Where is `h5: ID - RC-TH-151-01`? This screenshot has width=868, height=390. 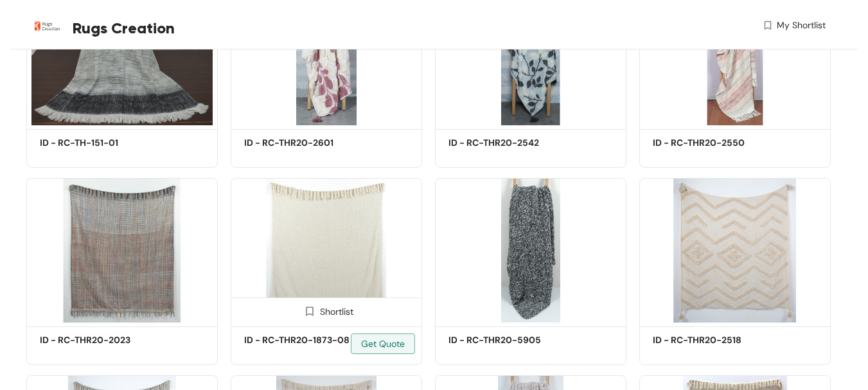 h5: ID - RC-TH-151-01 is located at coordinates (95, 142).